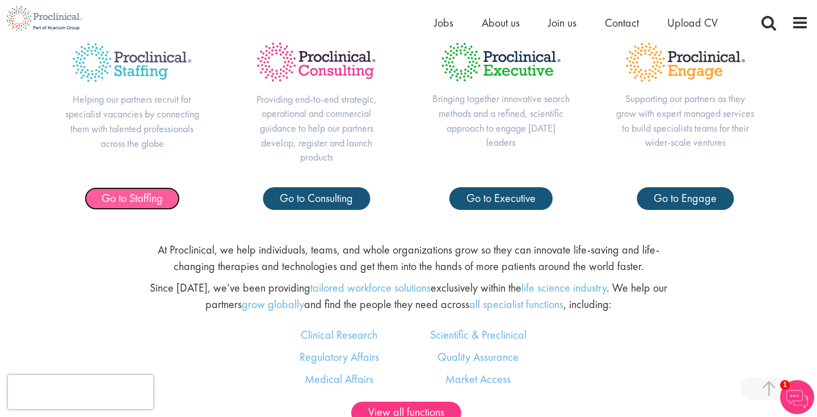 The height and width of the screenshot is (417, 817). I want to click on a: Scientific & Preclinical, so click(478, 335).